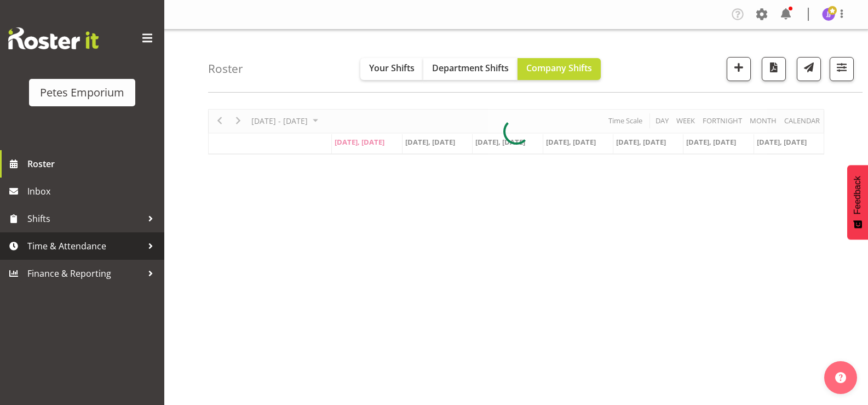  What do you see at coordinates (392, 68) in the screenshot?
I see `span: Your Shifts` at bounding box center [392, 68].